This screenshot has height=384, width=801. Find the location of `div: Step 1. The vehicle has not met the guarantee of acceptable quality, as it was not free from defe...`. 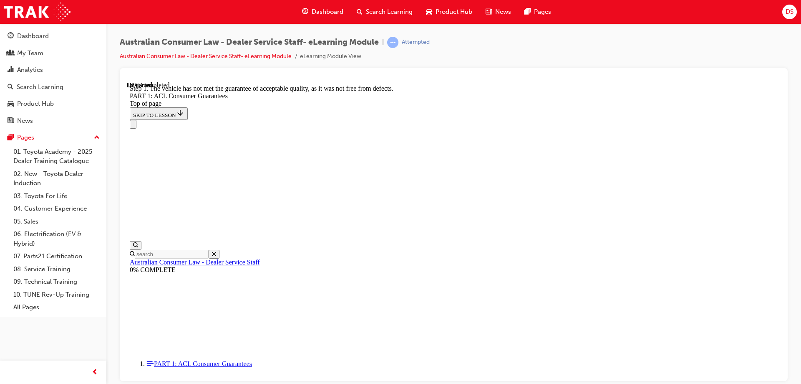

div: Step 1. The vehicle has not met the guarantee of acceptable quality, as it was not free from defe... is located at coordinates (327, 7).